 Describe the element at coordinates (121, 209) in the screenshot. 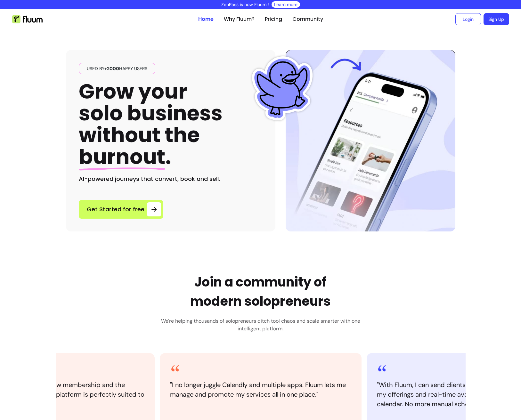

I see `a: Get Started for free` at that location.